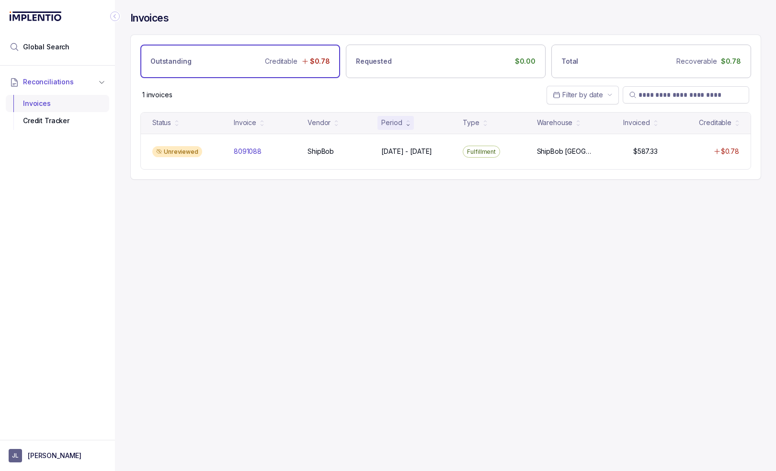  I want to click on button: Date Range Picker, so click(582, 95).